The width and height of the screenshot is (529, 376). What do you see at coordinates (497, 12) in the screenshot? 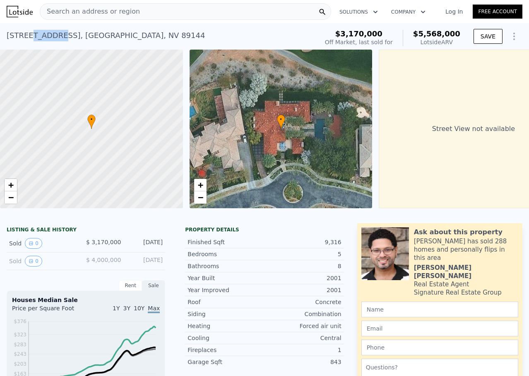
I see `a: Free Account` at bounding box center [497, 12].